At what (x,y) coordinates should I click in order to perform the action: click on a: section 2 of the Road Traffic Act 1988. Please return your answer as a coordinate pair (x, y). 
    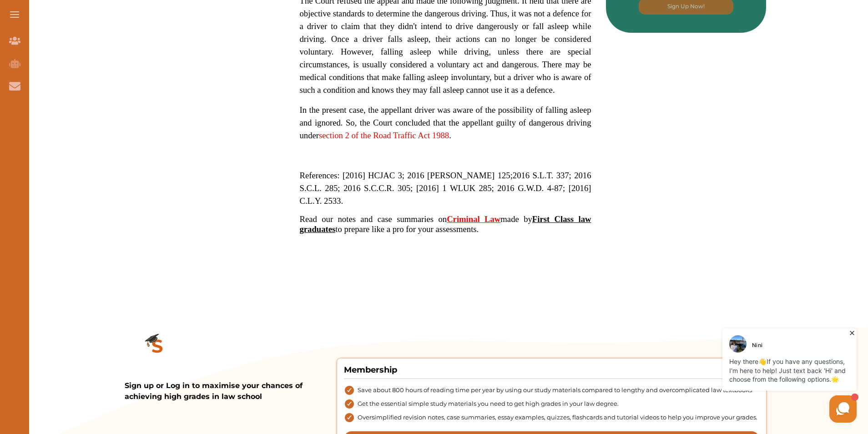
    Looking at the image, I should click on (384, 135).